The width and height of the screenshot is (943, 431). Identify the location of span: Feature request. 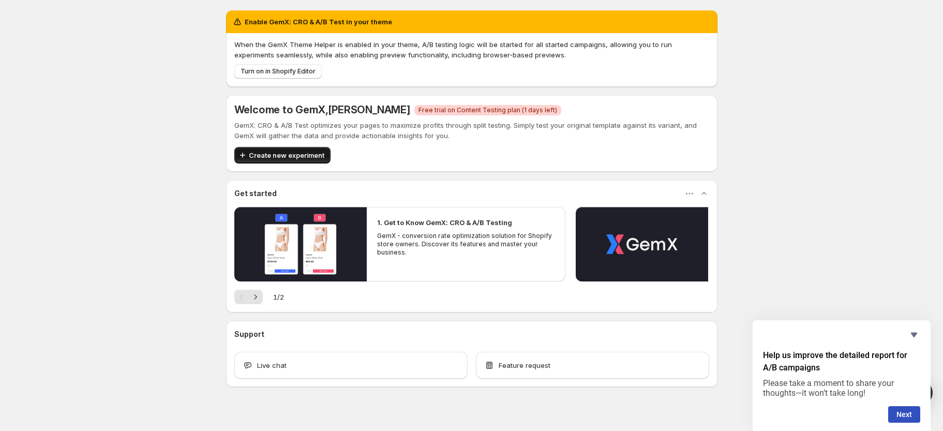
(525, 365).